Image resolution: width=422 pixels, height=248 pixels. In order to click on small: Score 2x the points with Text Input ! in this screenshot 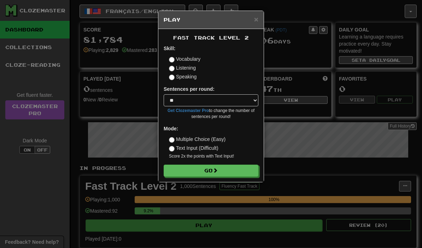, I will do `click(213, 156)`.